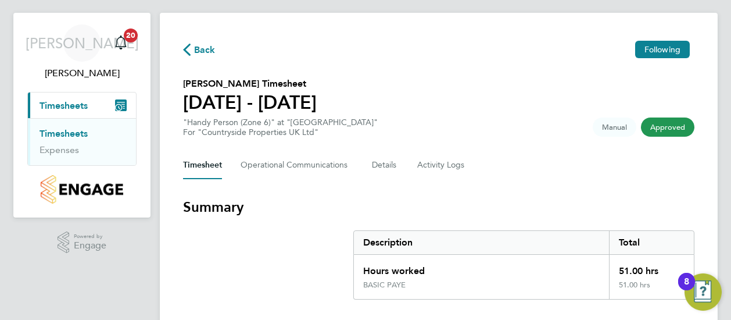  Describe the element at coordinates (662, 49) in the screenshot. I see `span: Following` at that location.